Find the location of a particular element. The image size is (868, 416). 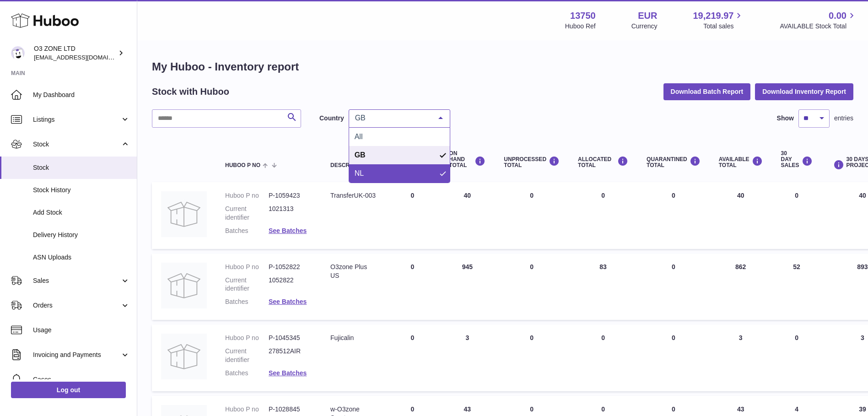

dd: 1052822 is located at coordinates (290, 285).